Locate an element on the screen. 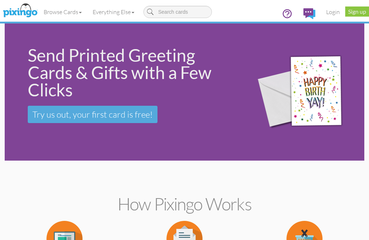 This screenshot has height=240, width=369. a: Everything Else is located at coordinates (114, 12).